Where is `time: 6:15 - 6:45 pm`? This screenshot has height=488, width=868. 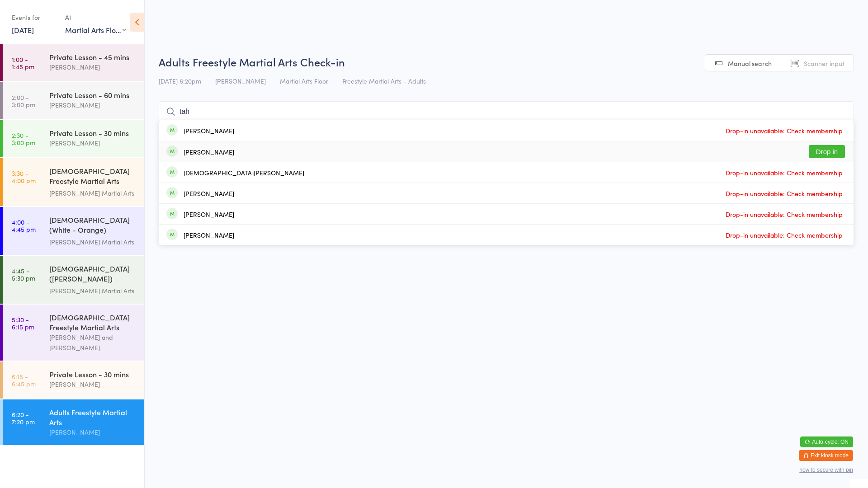
time: 6:15 - 6:45 pm is located at coordinates (24, 380).